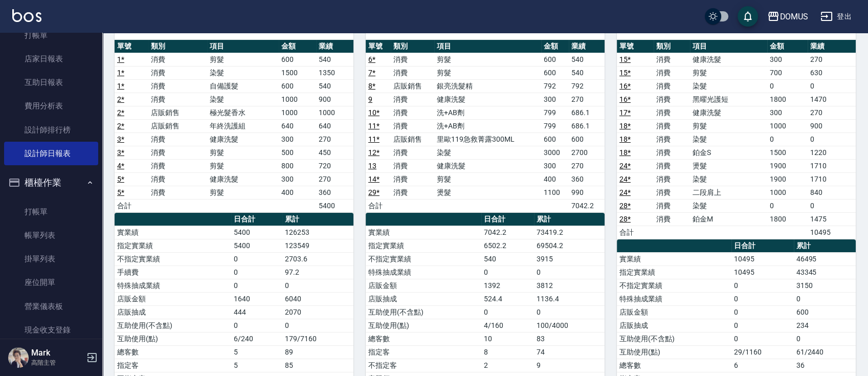 This screenshot has width=868, height=376. Describe the element at coordinates (131, 47) in the screenshot. I see `th: 單號` at that location.